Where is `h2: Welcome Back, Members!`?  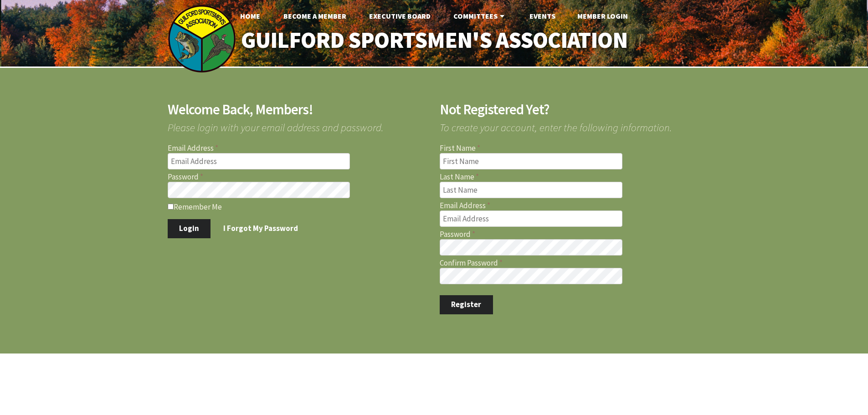
h2: Welcome Back, Members! is located at coordinates (298, 109).